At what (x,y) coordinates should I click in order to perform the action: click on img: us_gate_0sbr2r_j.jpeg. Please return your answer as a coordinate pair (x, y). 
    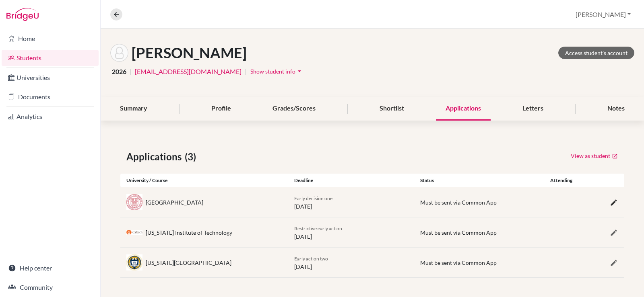
    Looking at the image, I should click on (134, 263).